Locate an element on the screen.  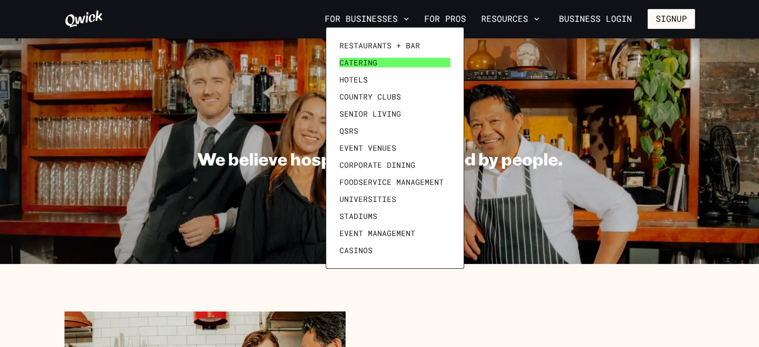
span: Restaurants + Bar is located at coordinates (380, 46).